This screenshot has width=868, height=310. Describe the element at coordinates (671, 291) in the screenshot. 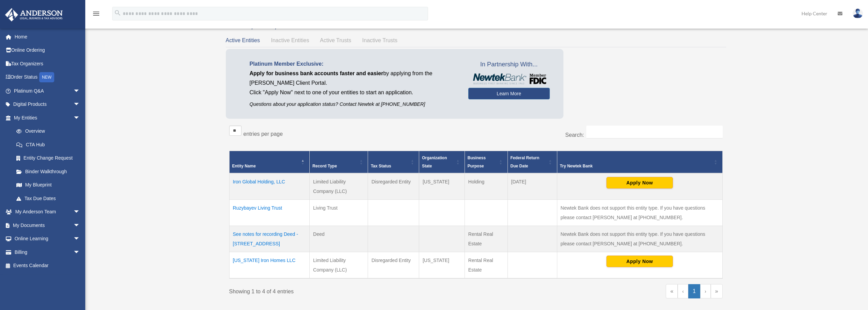

I see `a: First` at that location.